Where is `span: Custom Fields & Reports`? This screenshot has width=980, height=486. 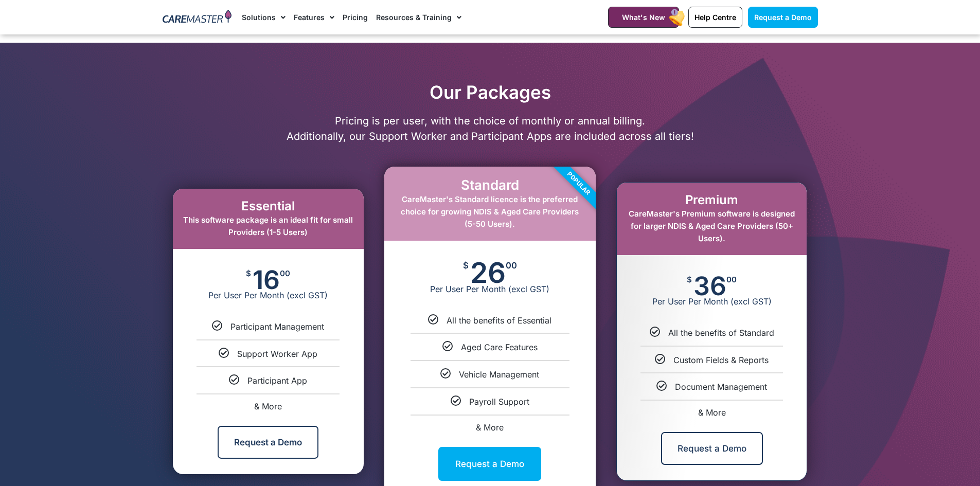 span: Custom Fields & Reports is located at coordinates (721, 360).